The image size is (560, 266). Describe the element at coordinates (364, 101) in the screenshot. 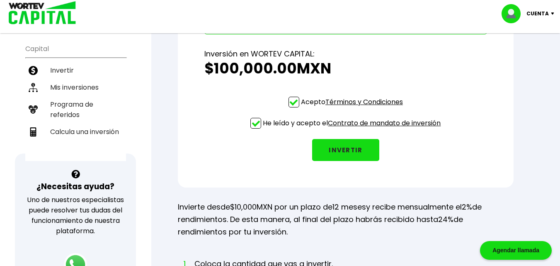

I see `a: Términos y Condiciones` at that location.